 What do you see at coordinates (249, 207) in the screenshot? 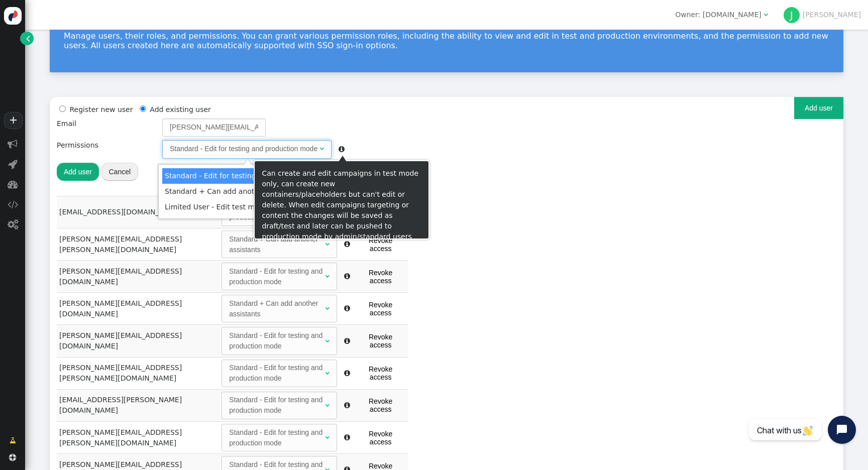
I see `td: Limited User - Edit test mode only` at bounding box center [249, 207].